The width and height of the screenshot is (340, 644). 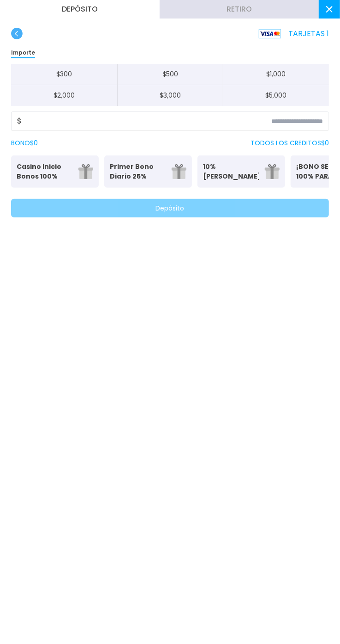 What do you see at coordinates (170, 208) in the screenshot?
I see `button: Depósito` at bounding box center [170, 208].